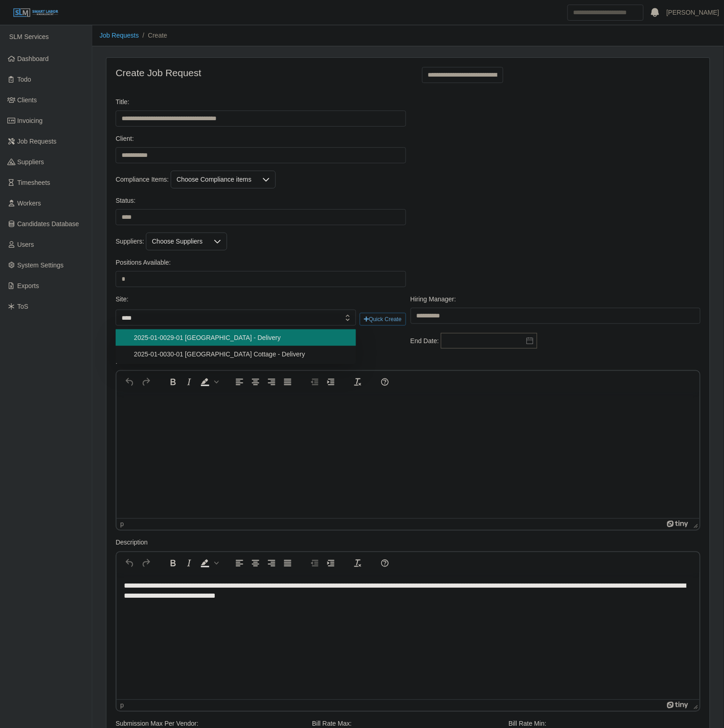  I want to click on span: Workers, so click(30, 203).